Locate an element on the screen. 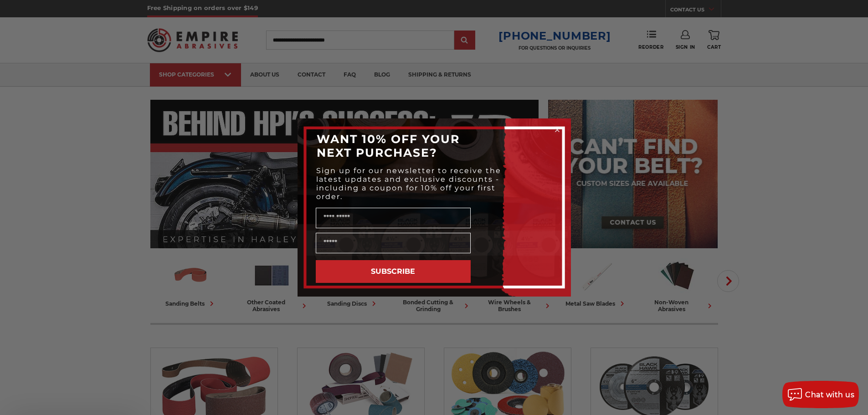 The width and height of the screenshot is (868, 415). input: Email is located at coordinates (393, 243).